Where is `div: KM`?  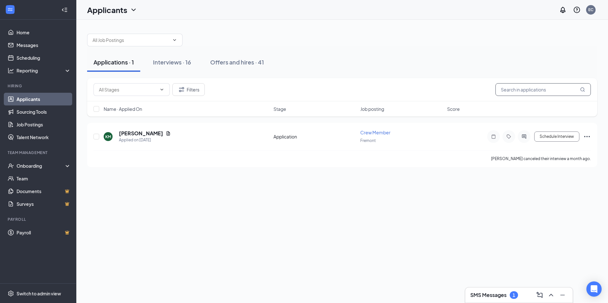 div: KM is located at coordinates (108, 137).